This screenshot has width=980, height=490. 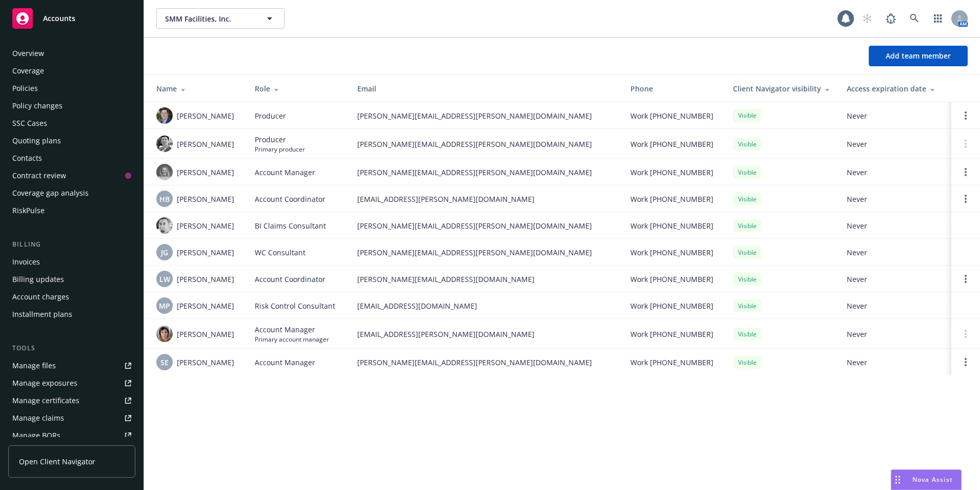 What do you see at coordinates (46, 400) in the screenshot?
I see `div: Manage certificates` at bounding box center [46, 400].